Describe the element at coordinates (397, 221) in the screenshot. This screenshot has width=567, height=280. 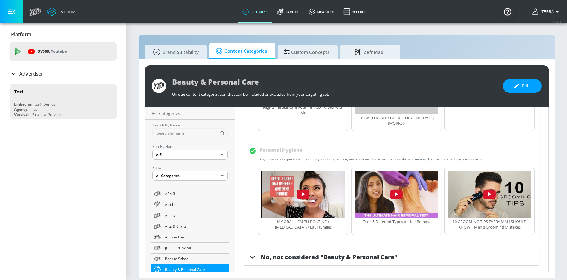
I see `div: I Tried 5 Different Types of Hair Removal` at that location.